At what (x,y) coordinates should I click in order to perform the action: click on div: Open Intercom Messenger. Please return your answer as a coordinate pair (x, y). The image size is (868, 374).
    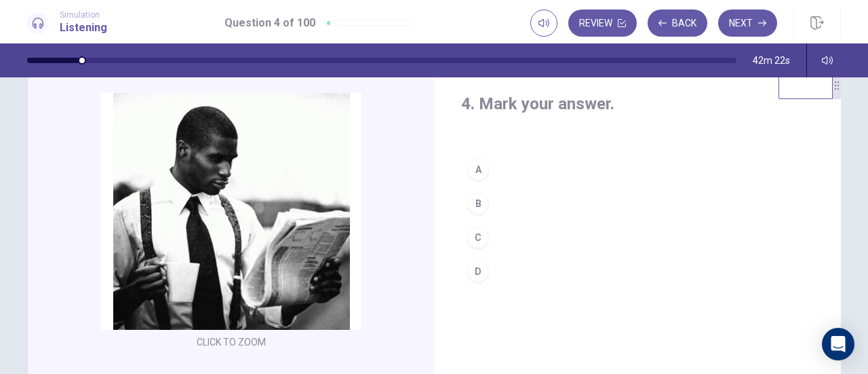
    Looking at the image, I should click on (838, 344).